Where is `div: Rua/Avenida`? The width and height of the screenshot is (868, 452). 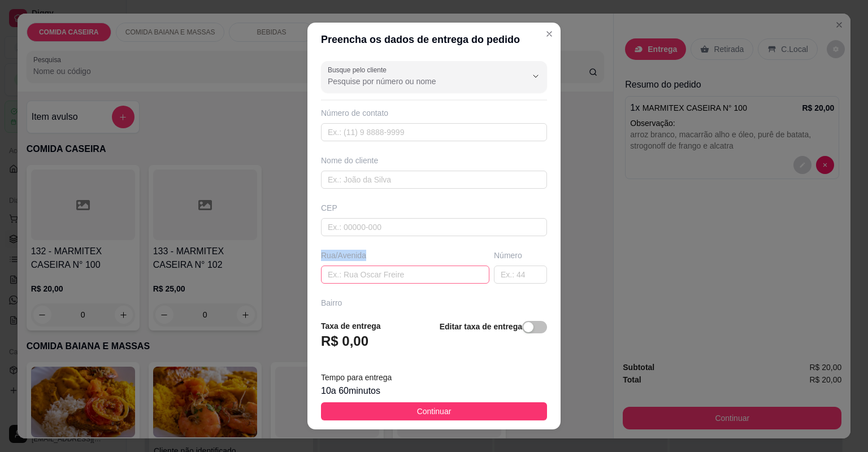 div: Rua/Avenida is located at coordinates (405, 255).